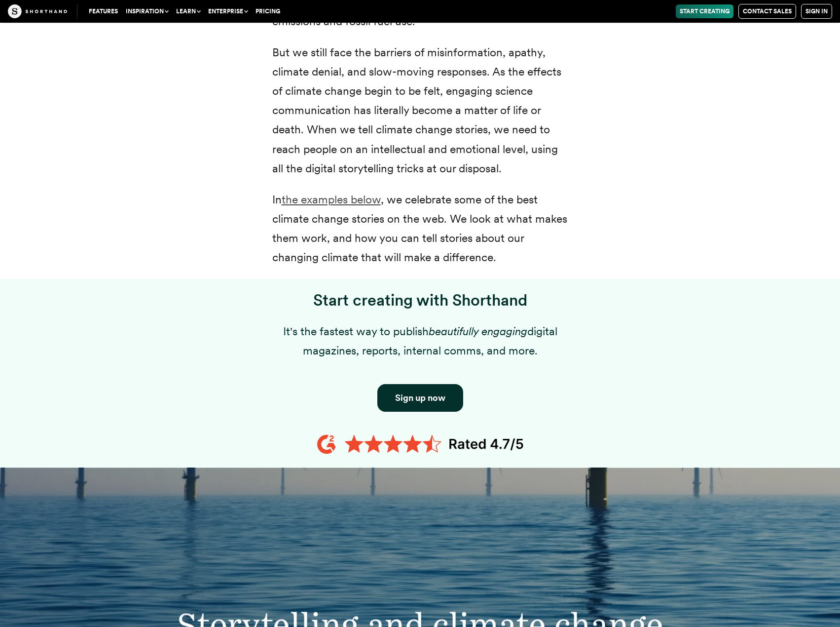  Describe the element at coordinates (331, 200) in the screenshot. I see `a: the examples below` at that location.